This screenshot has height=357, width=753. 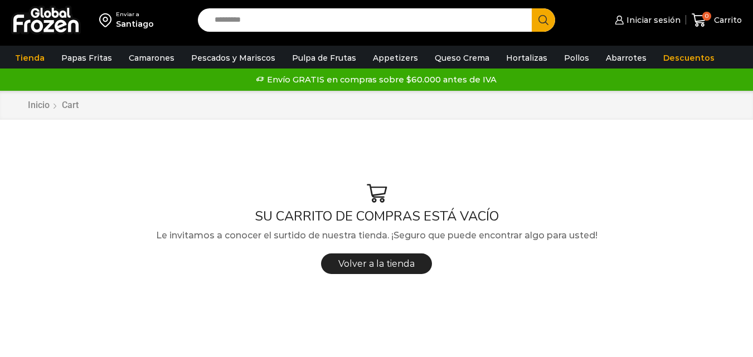 What do you see at coordinates (726, 20) in the screenshot?
I see `span: Carrito` at bounding box center [726, 20].